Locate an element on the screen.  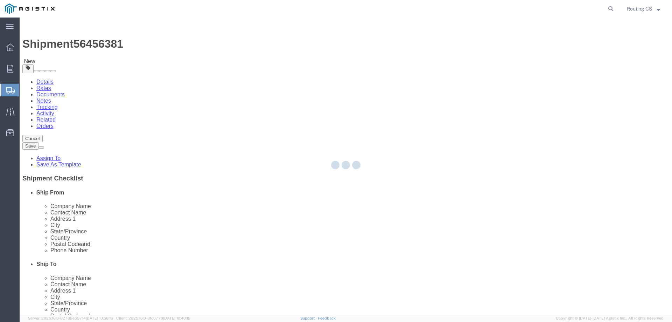
span: Routing CS is located at coordinates (639, 9).